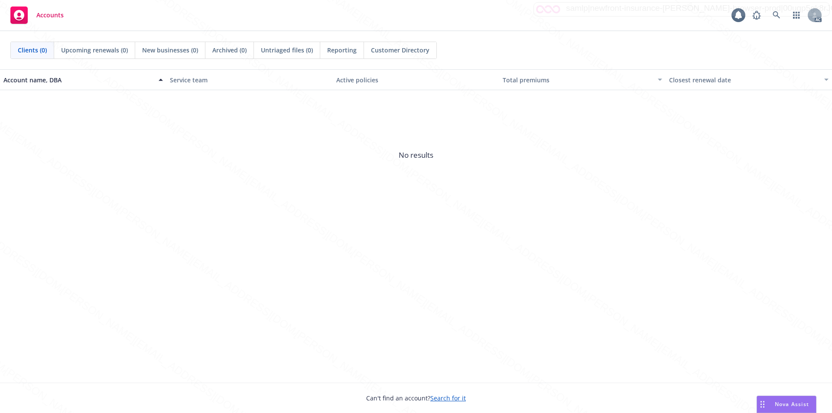 The image size is (832, 413). What do you see at coordinates (32, 50) in the screenshot?
I see `span: Clients (0)` at bounding box center [32, 50].